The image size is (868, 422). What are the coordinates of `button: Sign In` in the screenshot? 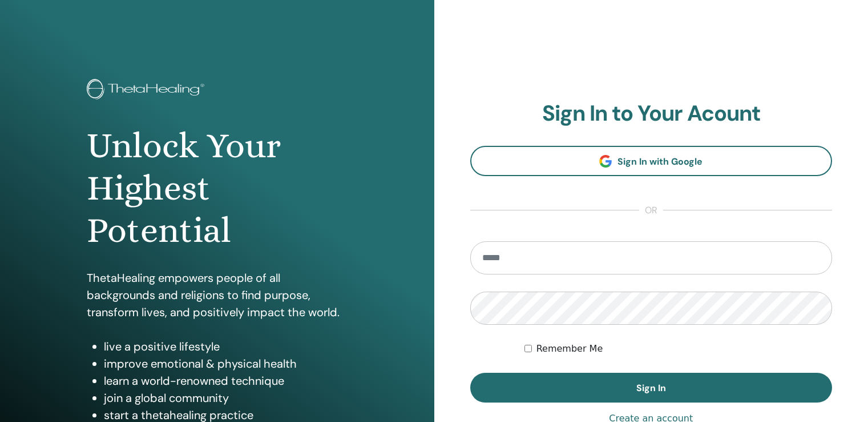 It's located at (651, 388).